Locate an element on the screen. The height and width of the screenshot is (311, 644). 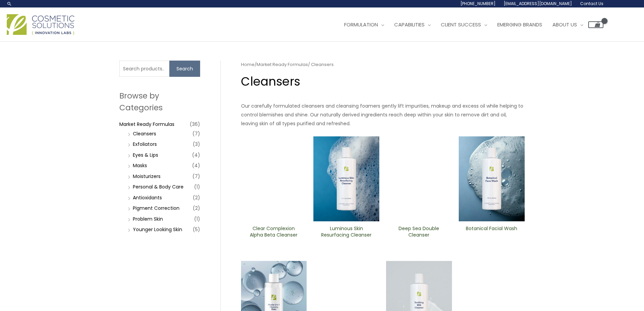
button: Search is located at coordinates (184, 68).